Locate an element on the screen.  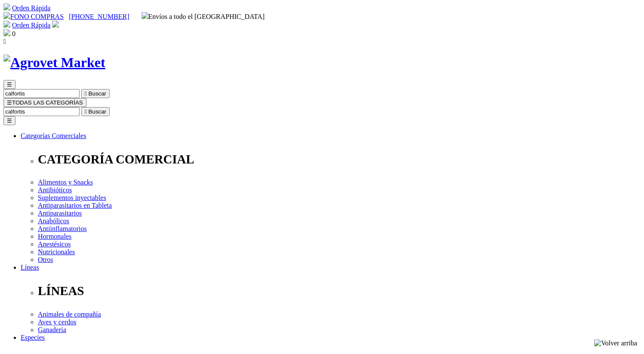
button: ☰TODAS LAS CATEGORÍAS is located at coordinates (45, 103).